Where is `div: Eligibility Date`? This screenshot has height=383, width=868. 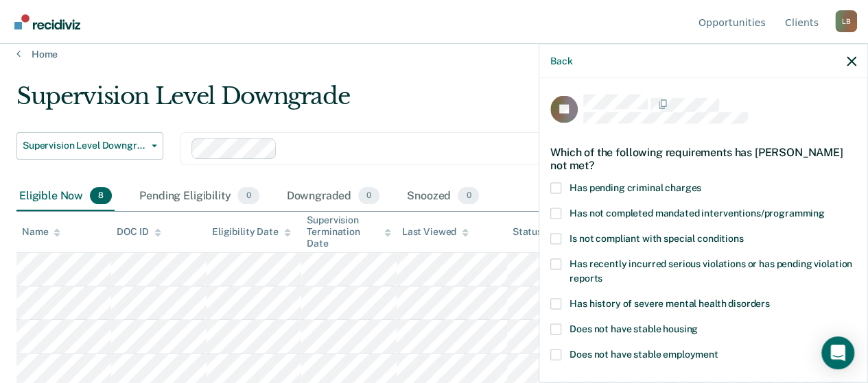
div: Eligibility Date is located at coordinates (251, 232).